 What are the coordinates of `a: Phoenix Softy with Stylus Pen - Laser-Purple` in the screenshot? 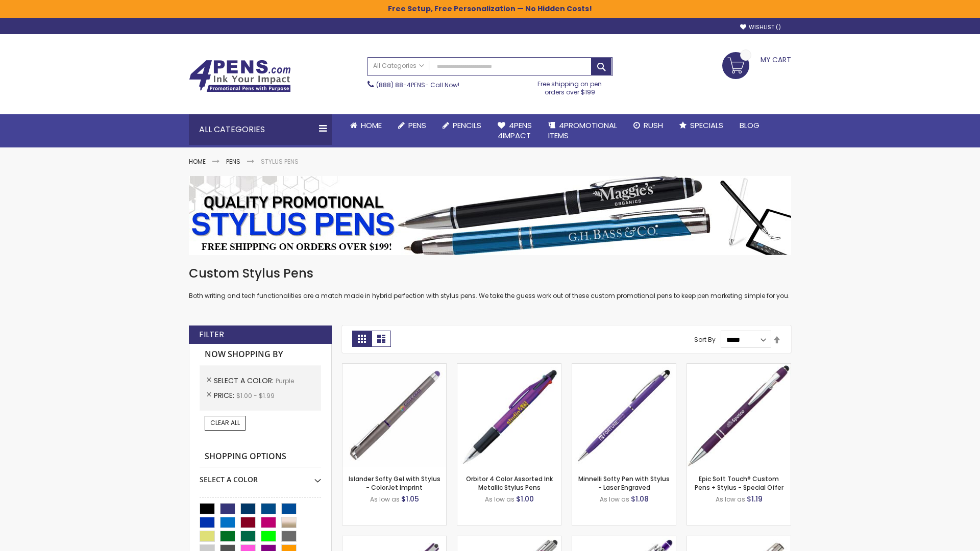 It's located at (623, 540).